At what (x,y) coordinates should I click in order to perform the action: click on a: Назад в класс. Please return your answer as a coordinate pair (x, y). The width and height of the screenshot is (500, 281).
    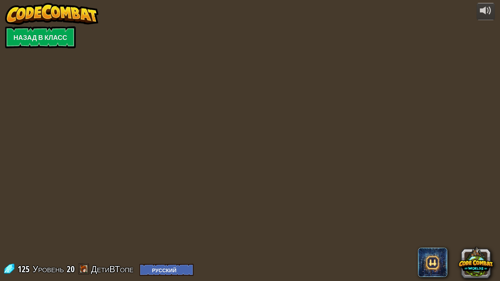
    Looking at the image, I should click on (40, 37).